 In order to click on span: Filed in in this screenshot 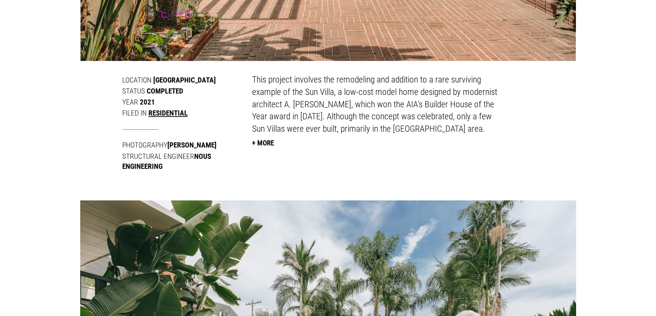, I will do `click(134, 113)`.